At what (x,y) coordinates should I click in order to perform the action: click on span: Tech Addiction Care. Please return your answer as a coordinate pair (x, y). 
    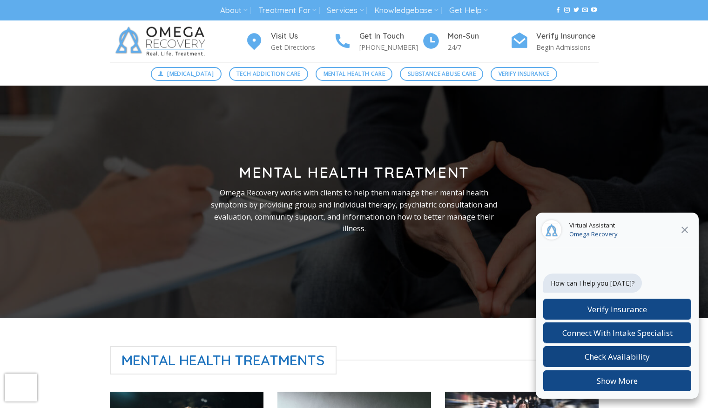
    Looking at the image, I should click on (269, 74).